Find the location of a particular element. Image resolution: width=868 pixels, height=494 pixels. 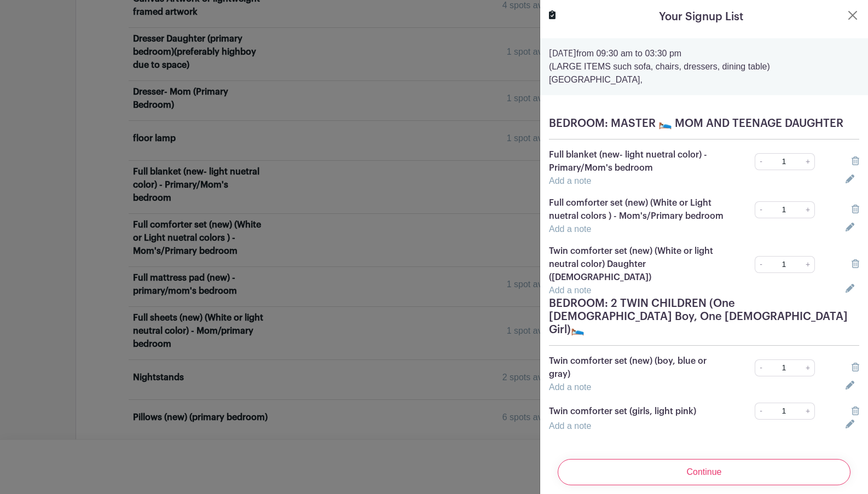

p: Full blanket (new- light nuetral color) - Primary/Mom's bedroom is located at coordinates (637, 161).